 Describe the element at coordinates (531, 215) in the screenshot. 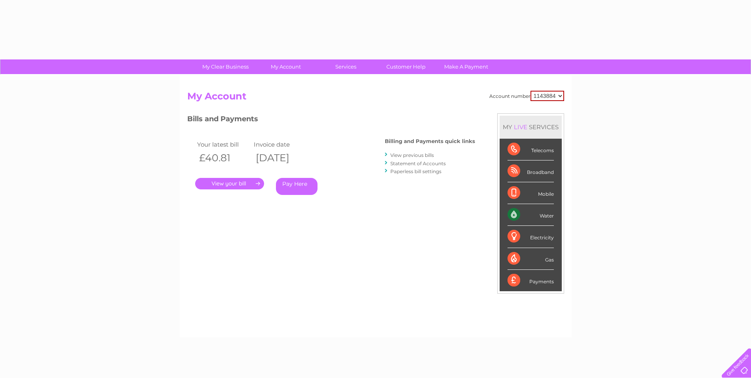

I see `div: Water` at that location.